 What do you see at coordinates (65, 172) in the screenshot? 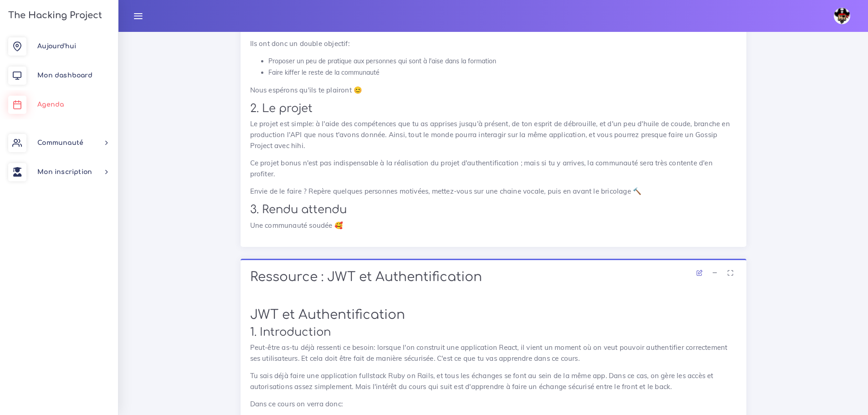
I see `span: Mon inscription` at bounding box center [65, 172].